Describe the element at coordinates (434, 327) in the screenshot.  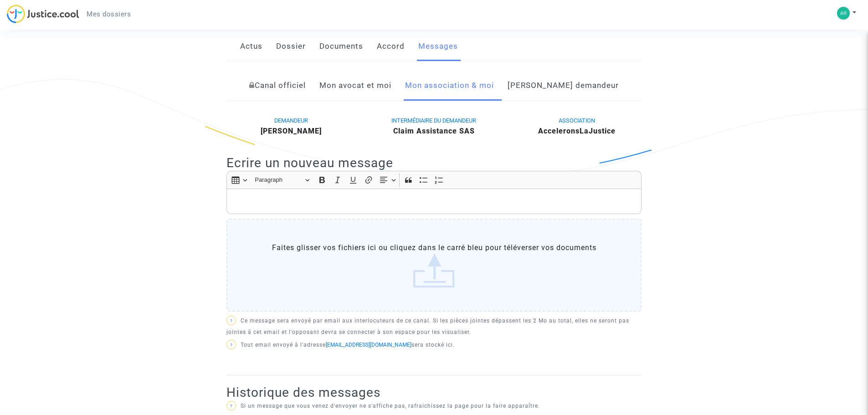
I see `p: Ce message sera envoyé par email aux interlocuteurs de ce canal. Si les pièces jointes dépassent ...` at that location.